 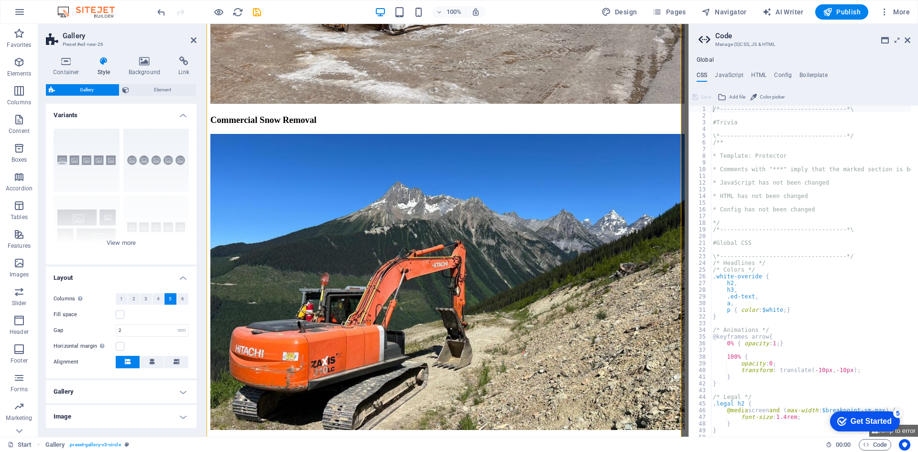 I want to click on div: 28, so click(x=700, y=290).